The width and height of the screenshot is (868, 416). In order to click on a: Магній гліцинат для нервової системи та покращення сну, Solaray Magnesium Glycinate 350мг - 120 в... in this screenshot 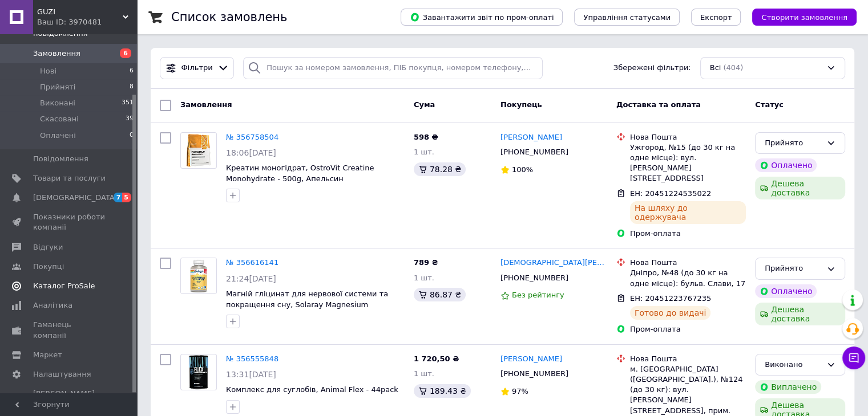, I will do `click(307, 305)`.